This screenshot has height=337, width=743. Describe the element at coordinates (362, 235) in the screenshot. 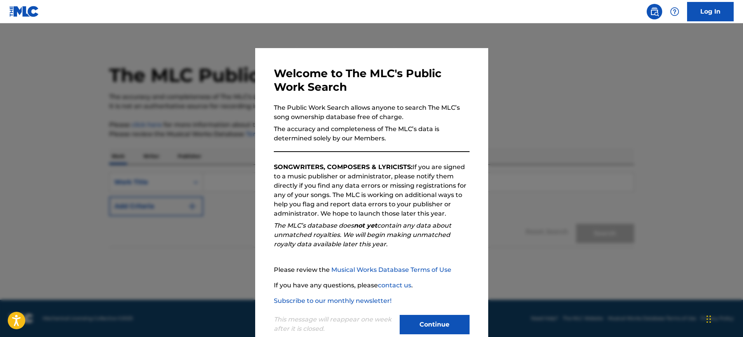

I see `em: The MLC’s database does contain any data about unmatched royalties. We will begin making unmatche...` at that location.